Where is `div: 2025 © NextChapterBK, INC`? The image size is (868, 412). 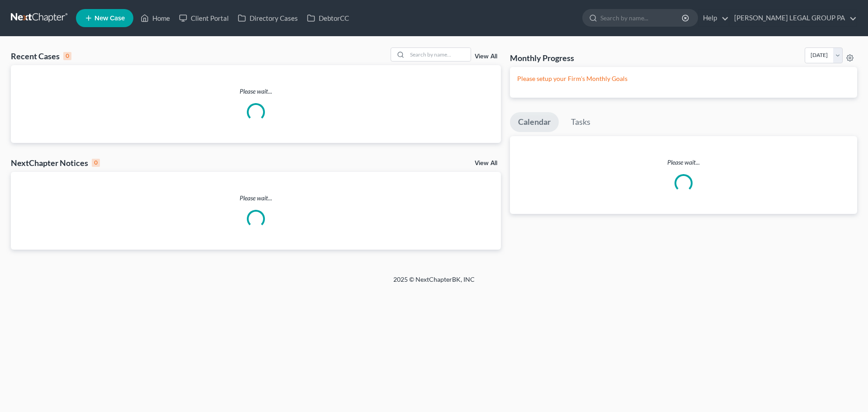 div: 2025 © NextChapterBK, INC is located at coordinates (434, 283).